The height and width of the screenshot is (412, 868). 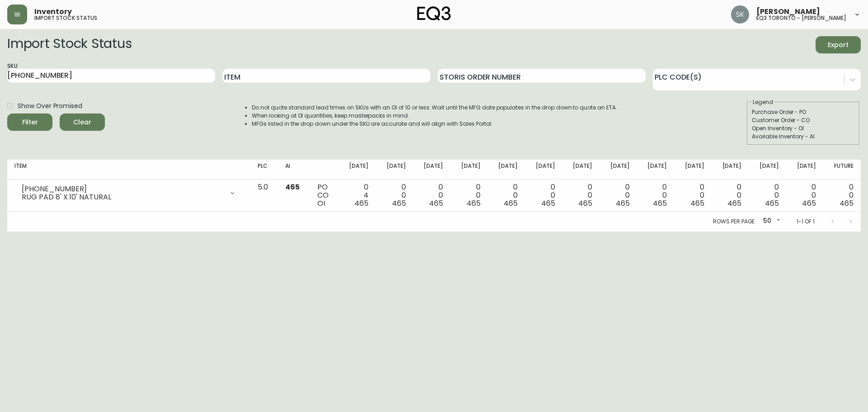 What do you see at coordinates (435, 108) in the screenshot?
I see `li: Do not quote standard lead times on SKUs with an OI of 10 or less. Wait until the MFG date popula...` at bounding box center [435, 108].